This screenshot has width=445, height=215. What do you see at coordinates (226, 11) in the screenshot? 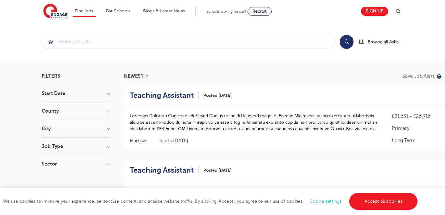
I see `span: Schools looking for staff` at bounding box center [226, 11].